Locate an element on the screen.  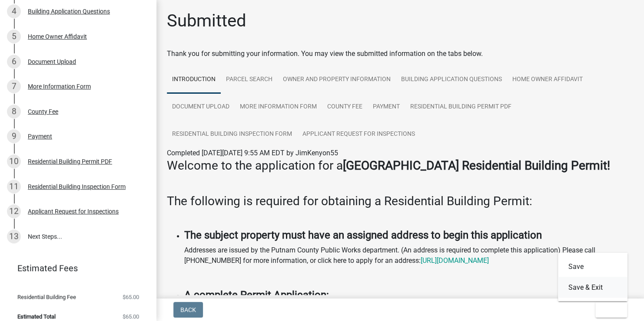
a: Document Upload is located at coordinates (200, 108).